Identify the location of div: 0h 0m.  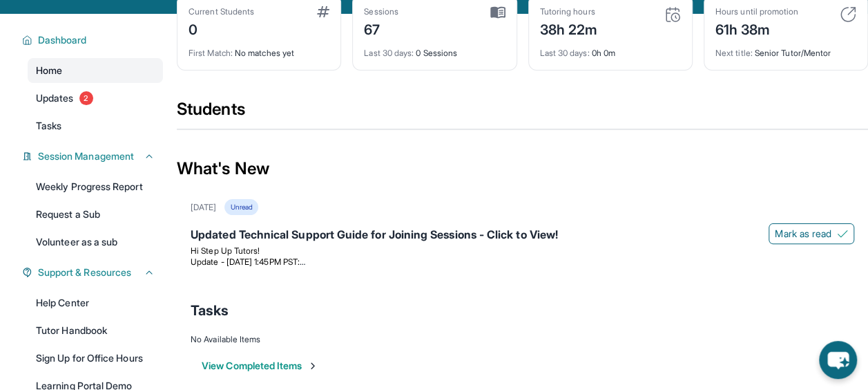
(611, 49).